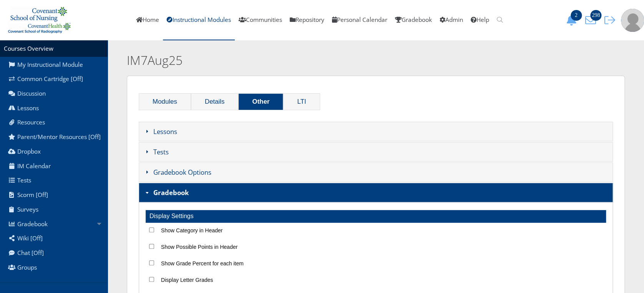 The width and height of the screenshot is (644, 293). I want to click on a: Courses Overview, so click(28, 48).